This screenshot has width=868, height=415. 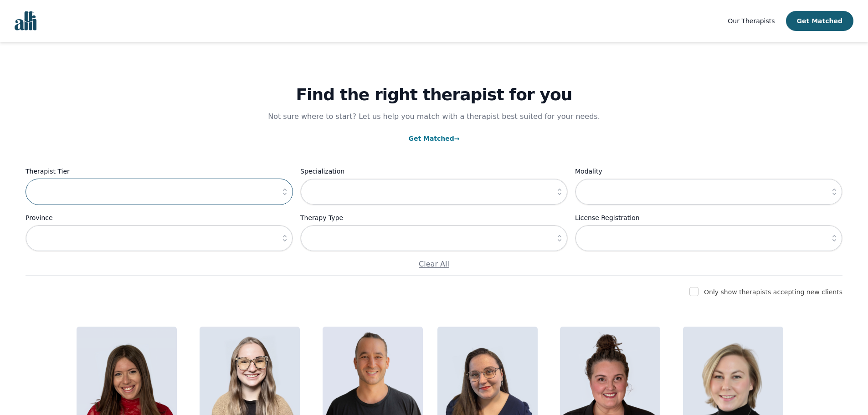 What do you see at coordinates (25, 21) in the screenshot?
I see `img: alli logo` at bounding box center [25, 21].